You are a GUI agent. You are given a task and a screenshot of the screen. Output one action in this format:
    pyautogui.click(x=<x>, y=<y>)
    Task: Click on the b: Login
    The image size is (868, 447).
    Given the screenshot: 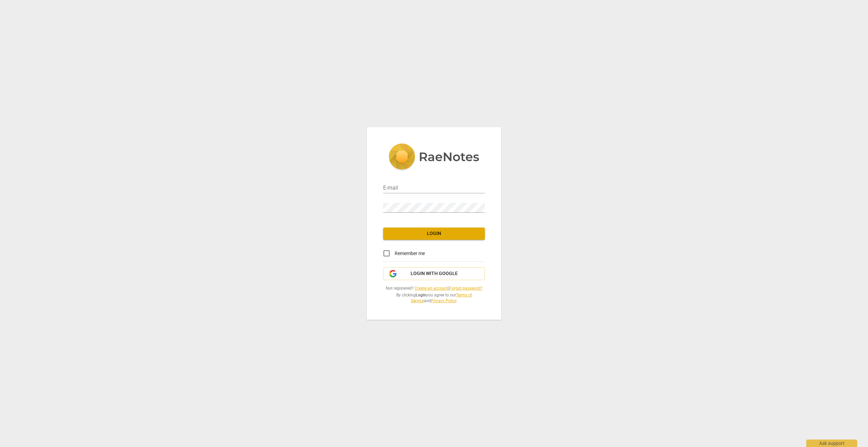 What is the action you would take?
    pyautogui.click(x=421, y=295)
    